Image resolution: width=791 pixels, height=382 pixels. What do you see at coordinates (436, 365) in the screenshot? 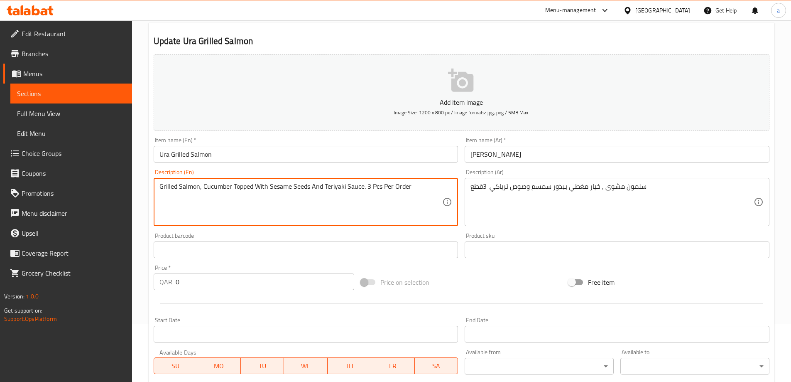
I see `span: SA` at bounding box center [436, 365].